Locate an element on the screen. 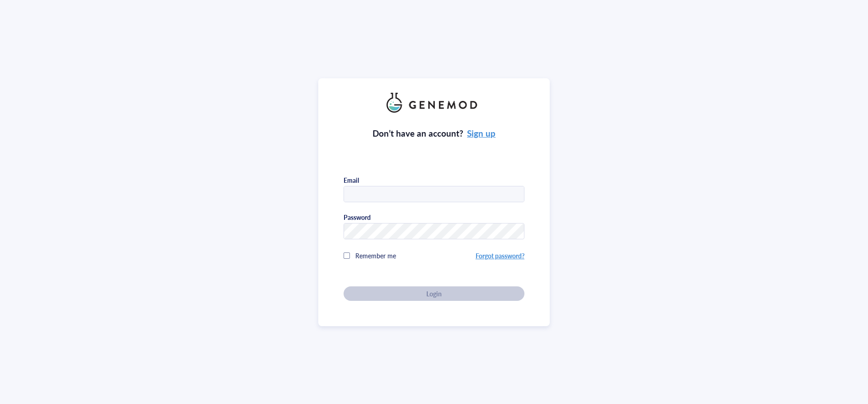 The height and width of the screenshot is (404, 868). img: genemod_logo_light-BcqUzbGq.png is located at coordinates (434, 103).